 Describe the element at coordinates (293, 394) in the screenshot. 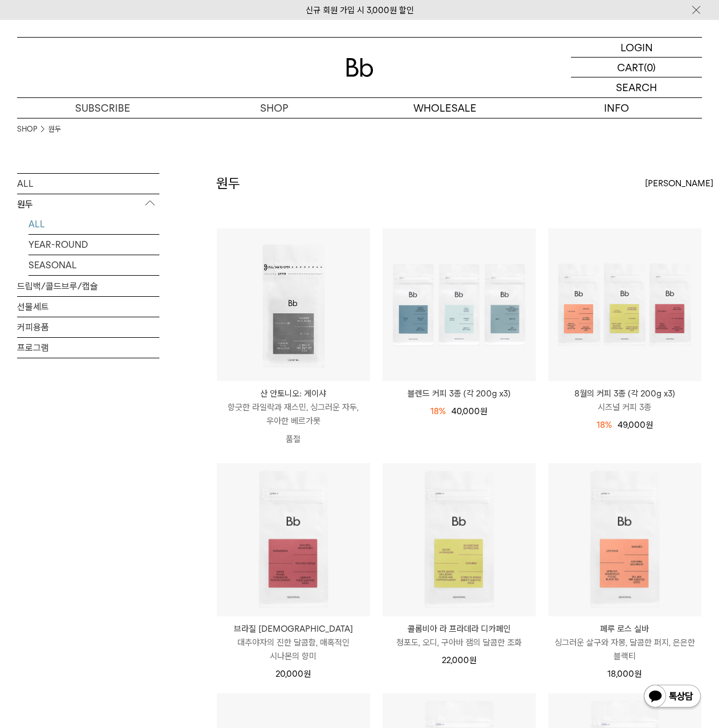

I see `p: 산 안토니오: 게이샤` at that location.